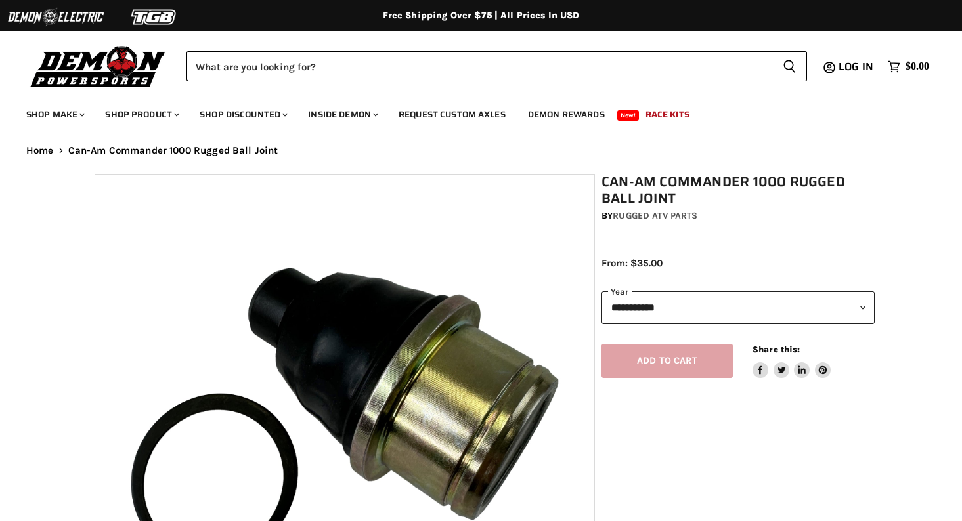  I want to click on a: $0.00, so click(908, 66).